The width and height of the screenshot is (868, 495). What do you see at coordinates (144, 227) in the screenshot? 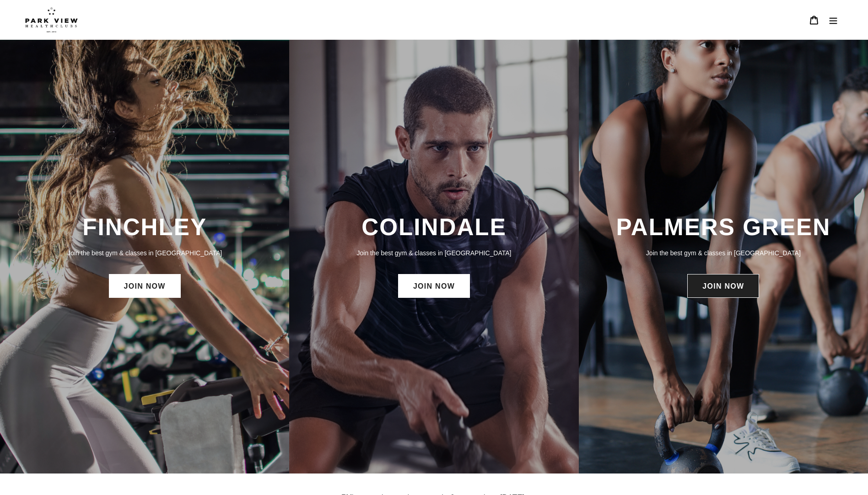
I see `h3: FINCHLEY` at bounding box center [144, 227].